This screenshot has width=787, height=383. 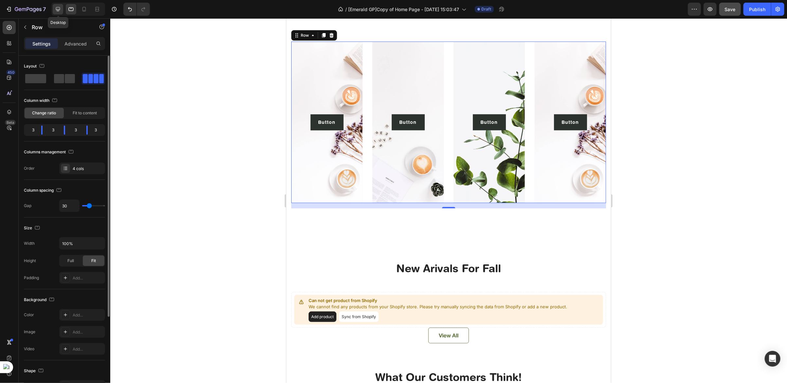 What do you see at coordinates (26, 9) in the screenshot?
I see `button: 7` at bounding box center [26, 9].